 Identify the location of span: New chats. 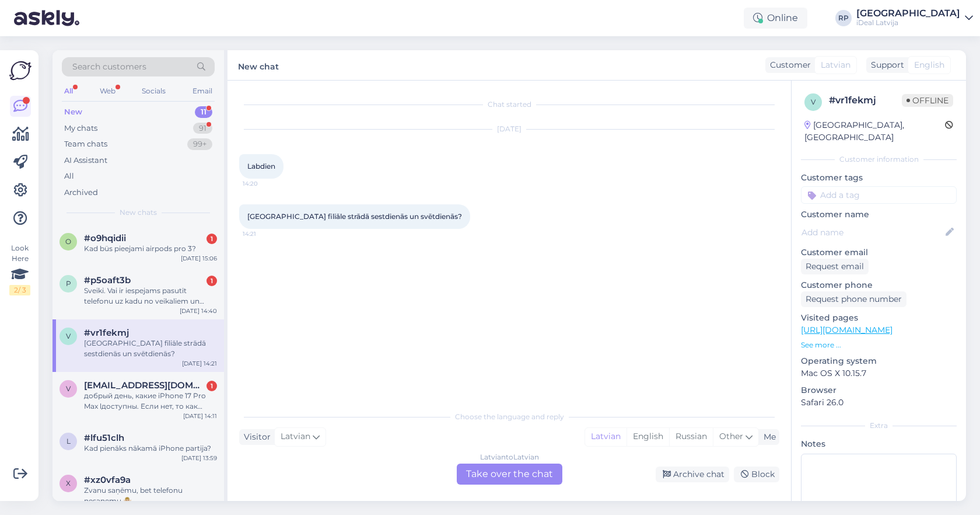
(138, 212).